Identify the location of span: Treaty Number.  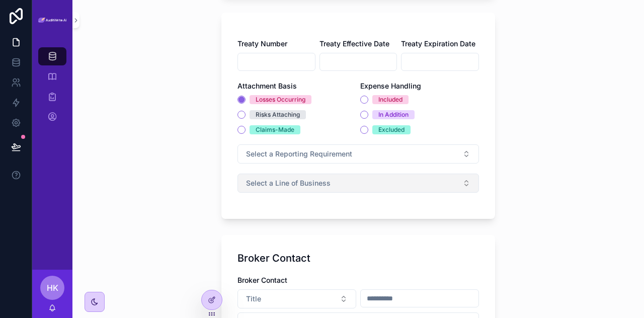
(262, 43).